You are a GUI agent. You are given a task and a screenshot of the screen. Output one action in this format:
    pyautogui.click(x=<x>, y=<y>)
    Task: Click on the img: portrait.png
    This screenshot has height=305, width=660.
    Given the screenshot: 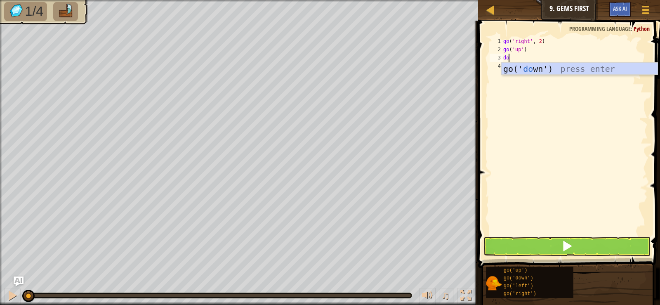 What is the action you would take?
    pyautogui.click(x=494, y=283)
    